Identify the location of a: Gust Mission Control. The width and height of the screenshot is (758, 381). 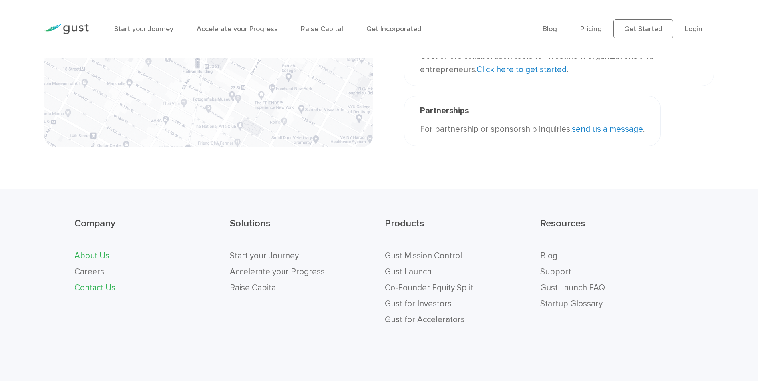
(423, 256).